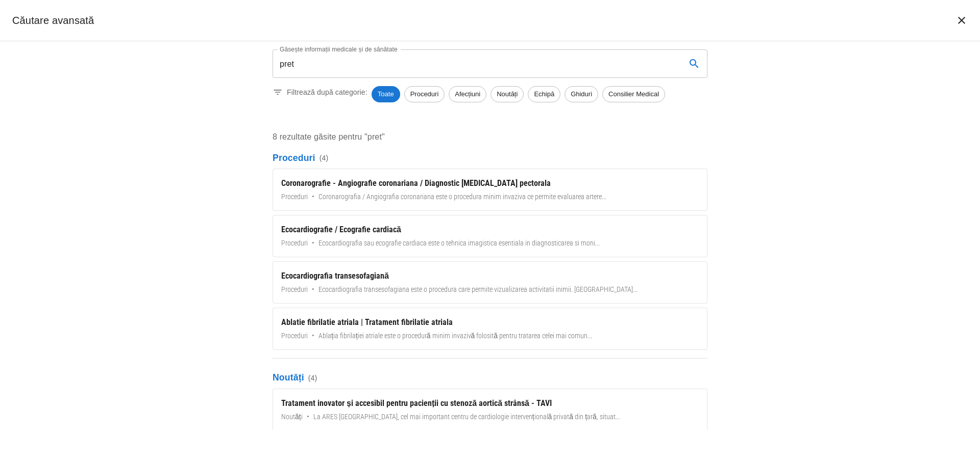 The width and height of the screenshot is (980, 464). Describe the element at coordinates (386, 94) in the screenshot. I see `div: Toate` at that location.